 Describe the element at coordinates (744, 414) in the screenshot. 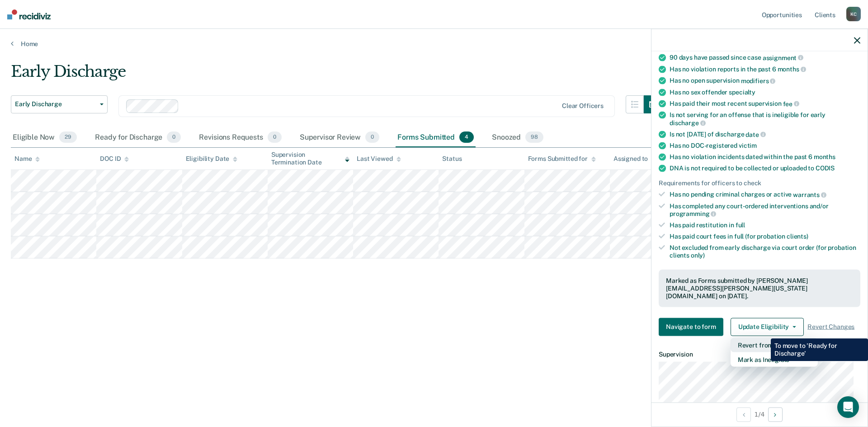

I see `button: Previous Opportunity` at that location.